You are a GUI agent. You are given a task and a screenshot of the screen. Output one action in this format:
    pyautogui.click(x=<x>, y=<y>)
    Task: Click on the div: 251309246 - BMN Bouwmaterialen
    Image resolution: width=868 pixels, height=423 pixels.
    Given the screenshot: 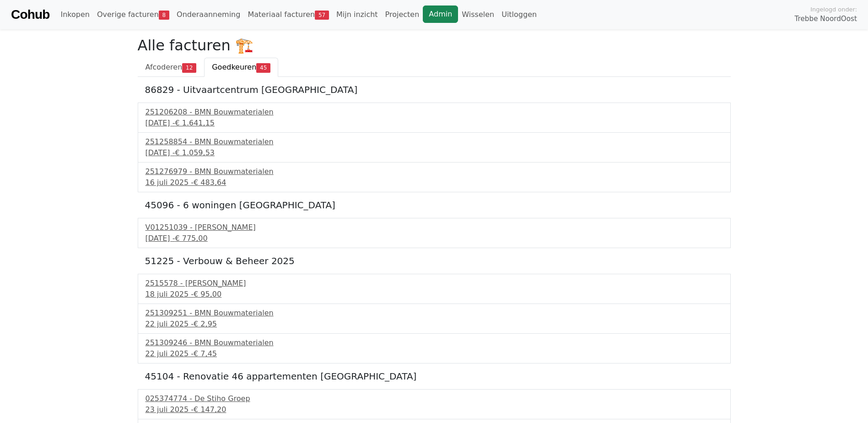 What is the action you would take?
    pyautogui.click(x=434, y=343)
    